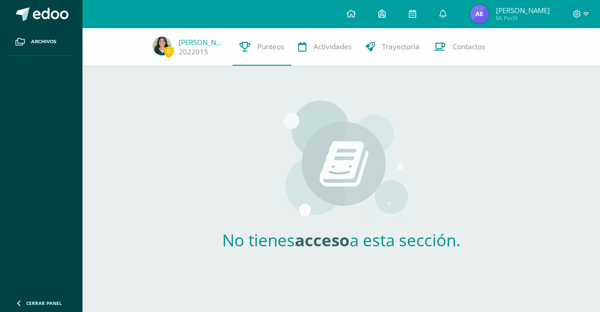 The height and width of the screenshot is (312, 600). Describe the element at coordinates (469, 46) in the screenshot. I see `span: Contactos` at that location.